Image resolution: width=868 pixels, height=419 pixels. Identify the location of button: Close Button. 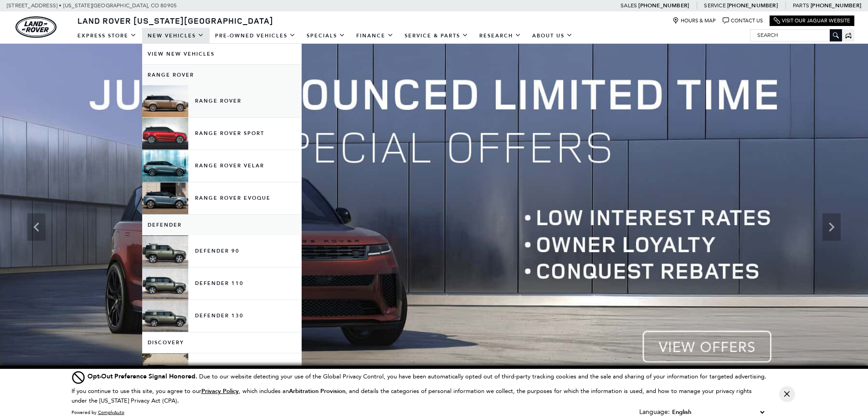
(787, 394).